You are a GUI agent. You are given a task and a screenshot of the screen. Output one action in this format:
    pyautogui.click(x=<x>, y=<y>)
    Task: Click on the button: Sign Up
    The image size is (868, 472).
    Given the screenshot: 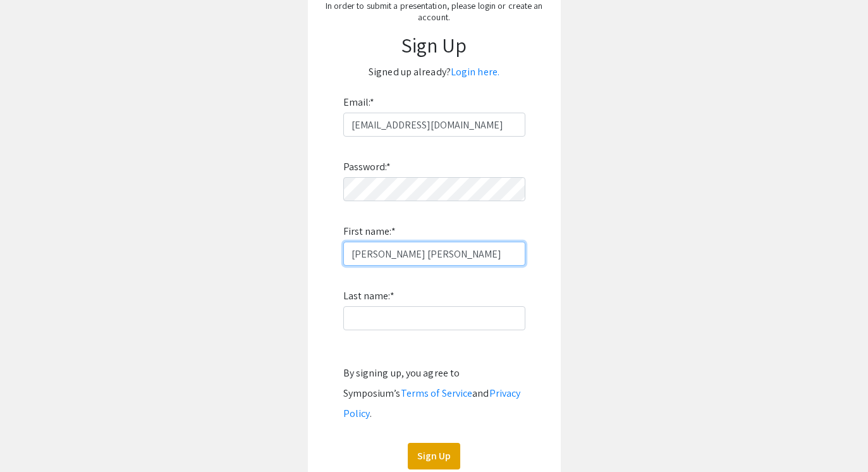 What is the action you would take?
    pyautogui.click(x=434, y=456)
    